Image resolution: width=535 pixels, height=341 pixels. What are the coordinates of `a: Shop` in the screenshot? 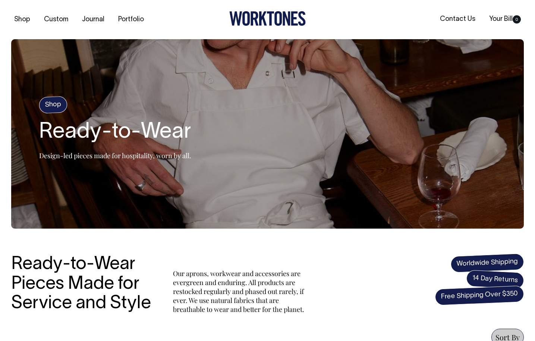 It's located at (22, 19).